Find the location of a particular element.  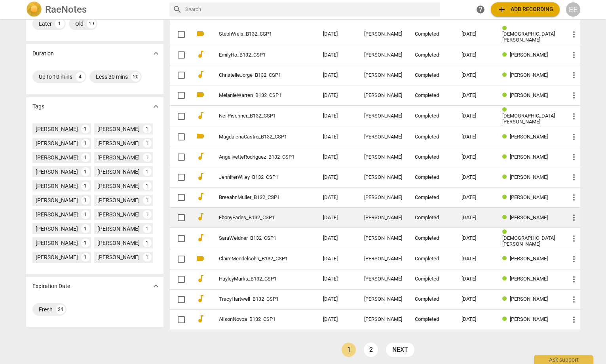

a: EbonyEades_B132_CSP1 is located at coordinates (256, 218).